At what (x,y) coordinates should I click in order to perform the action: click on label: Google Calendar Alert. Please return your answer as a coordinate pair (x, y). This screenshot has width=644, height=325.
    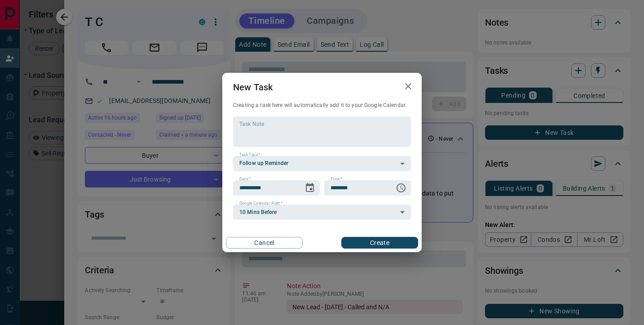
    Looking at the image, I should click on (261, 203).